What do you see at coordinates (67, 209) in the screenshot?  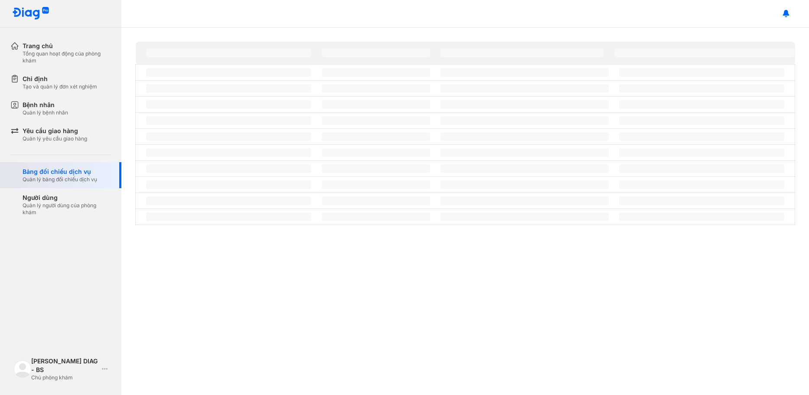 I see `div: Quản lý người dùng của phòng khám` at bounding box center [67, 209].